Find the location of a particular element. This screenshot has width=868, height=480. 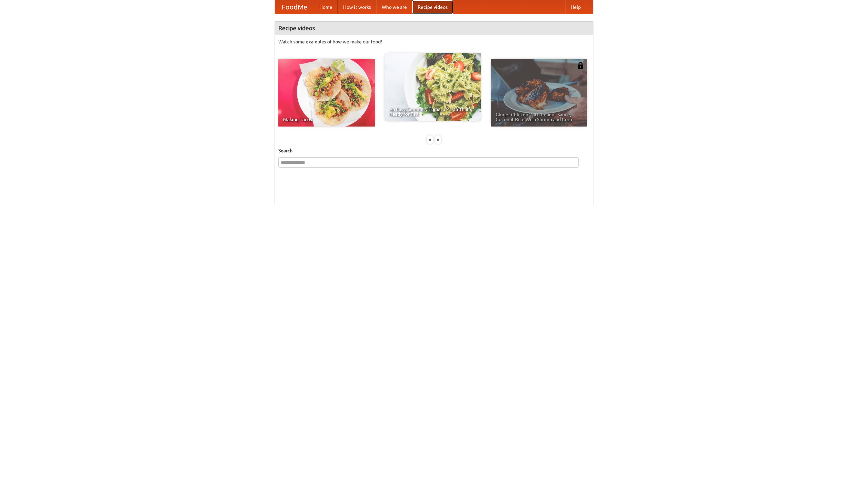

a: Recipe videos is located at coordinates (432, 7).